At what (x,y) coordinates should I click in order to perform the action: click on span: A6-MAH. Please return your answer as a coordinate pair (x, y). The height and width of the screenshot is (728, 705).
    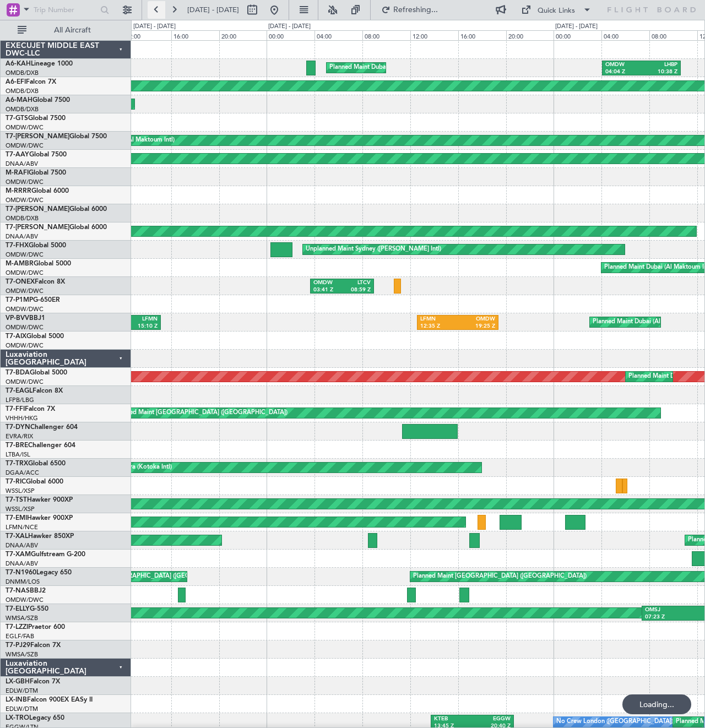
    Looking at the image, I should click on (19, 100).